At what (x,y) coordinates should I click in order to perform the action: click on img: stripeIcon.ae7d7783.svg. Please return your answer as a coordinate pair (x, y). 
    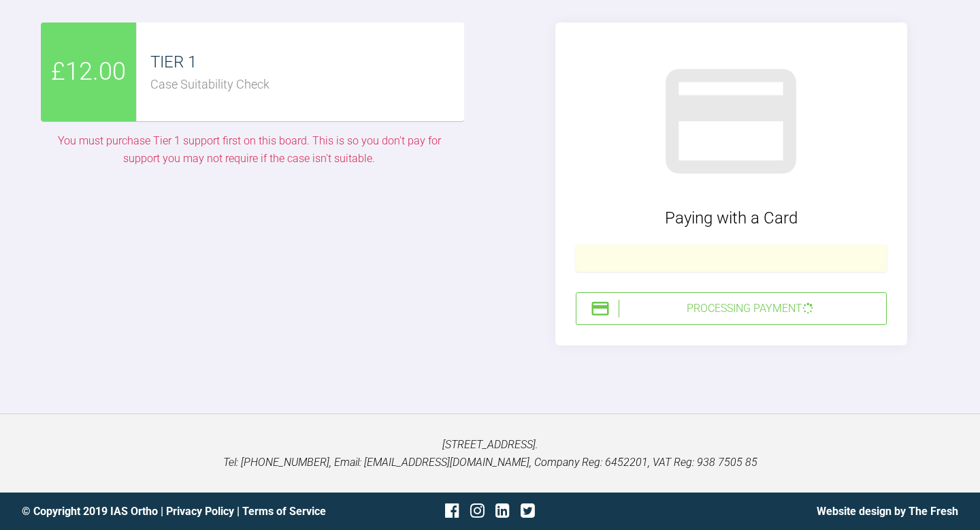
    Looking at the image, I should click on (600, 308).